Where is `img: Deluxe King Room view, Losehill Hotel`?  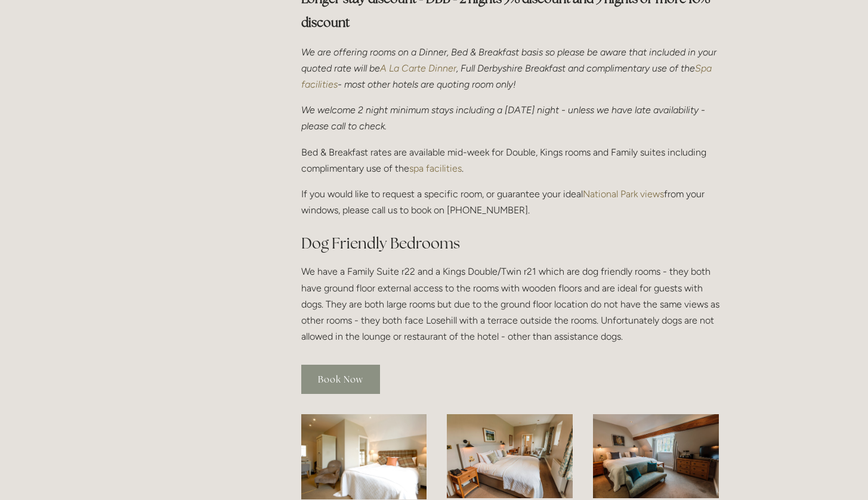
img: Deluxe King Room view, Losehill Hotel is located at coordinates (656, 456).